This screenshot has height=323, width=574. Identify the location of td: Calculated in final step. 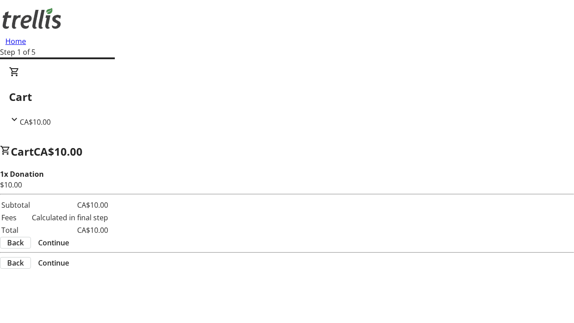
(70, 218).